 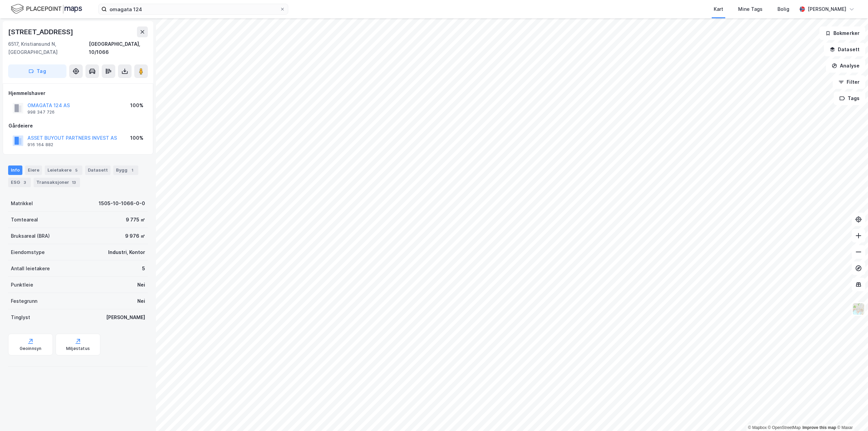 I want to click on a: Improve this map, so click(x=819, y=427).